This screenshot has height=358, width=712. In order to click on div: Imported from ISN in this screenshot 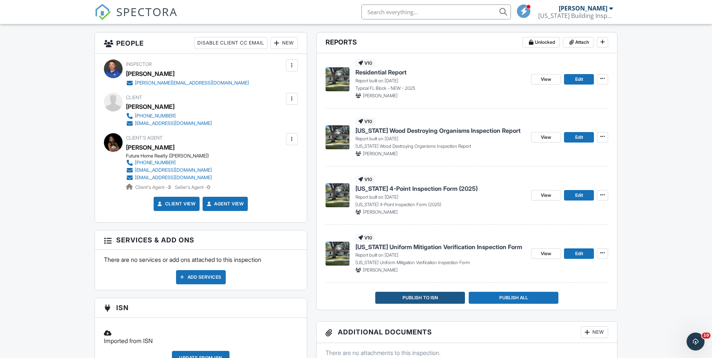, I will do `click(201, 337)`.